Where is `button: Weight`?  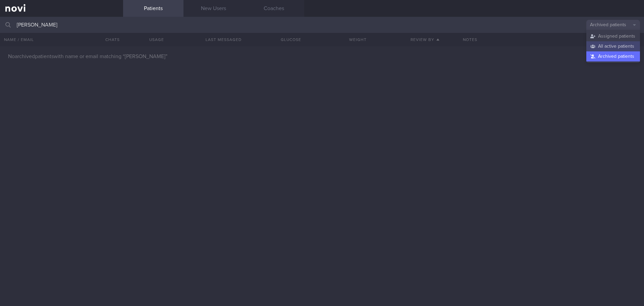 button: Weight is located at coordinates (358, 39).